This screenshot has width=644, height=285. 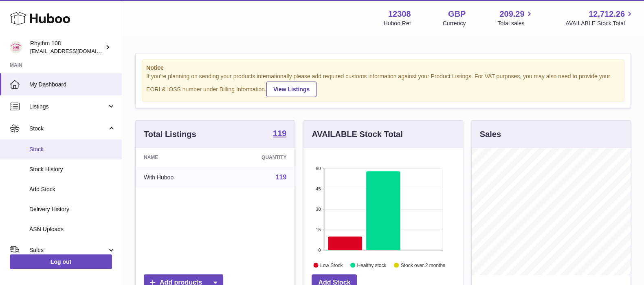 I want to click on text: 30, so click(x=318, y=209).